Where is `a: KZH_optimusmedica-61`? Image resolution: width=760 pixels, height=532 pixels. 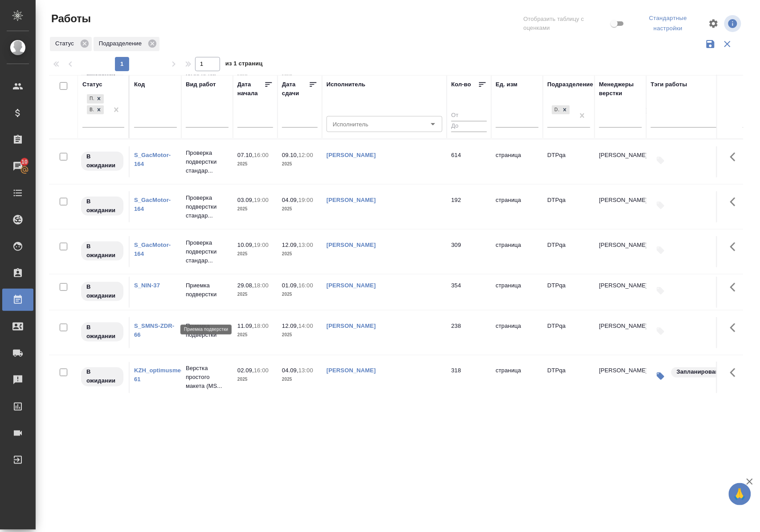
a: KZH_optimusmedica-61 is located at coordinates (165, 375).